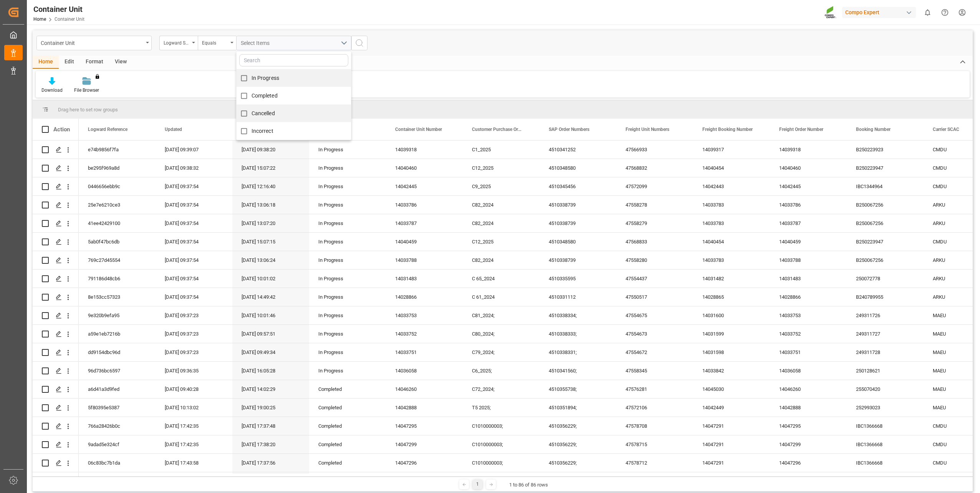  I want to click on div: 4510348580, so click(578, 241).